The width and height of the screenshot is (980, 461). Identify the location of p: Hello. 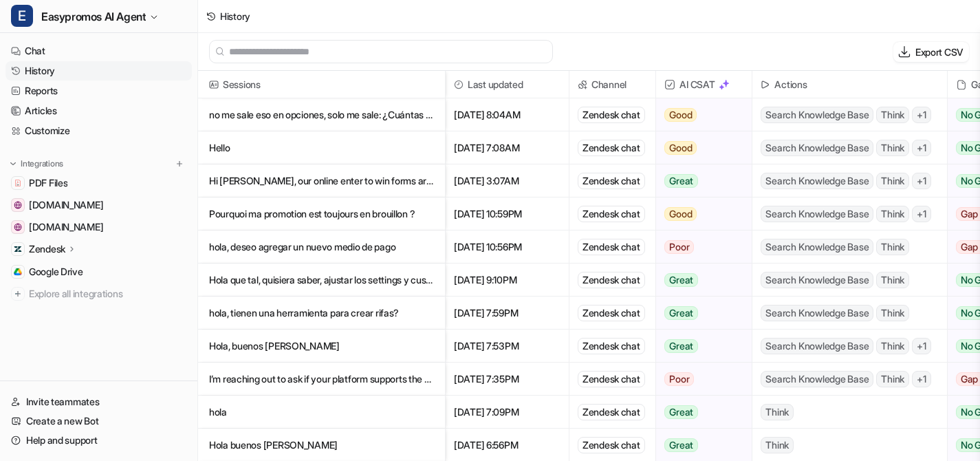
(321, 148).